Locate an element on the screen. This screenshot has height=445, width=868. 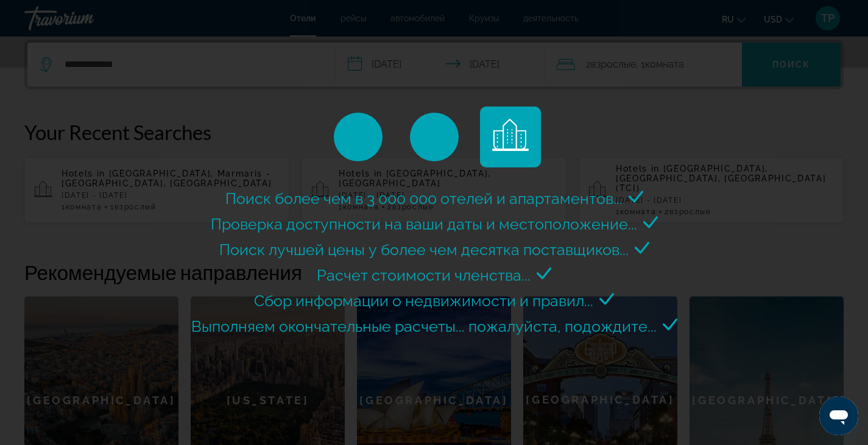
span: Сбор информации о недвижимости и правил... is located at coordinates (423, 301).